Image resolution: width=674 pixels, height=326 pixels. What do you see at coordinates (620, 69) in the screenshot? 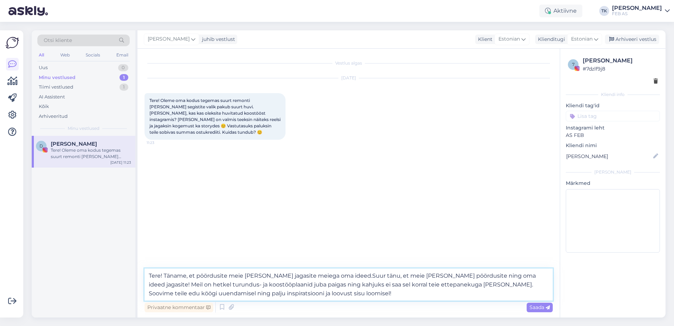
I see `div: # 7dzlf9j8` at bounding box center [620, 69].